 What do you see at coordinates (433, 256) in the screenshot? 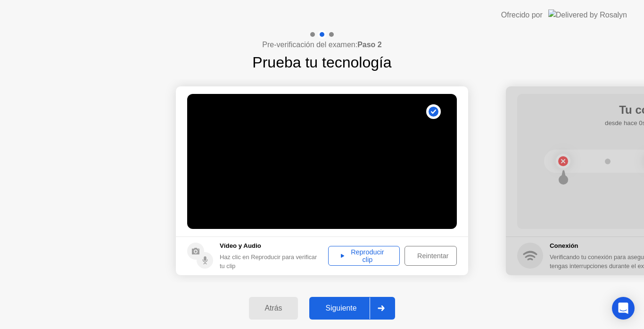
I see `div: Reintentar` at bounding box center [433, 256].